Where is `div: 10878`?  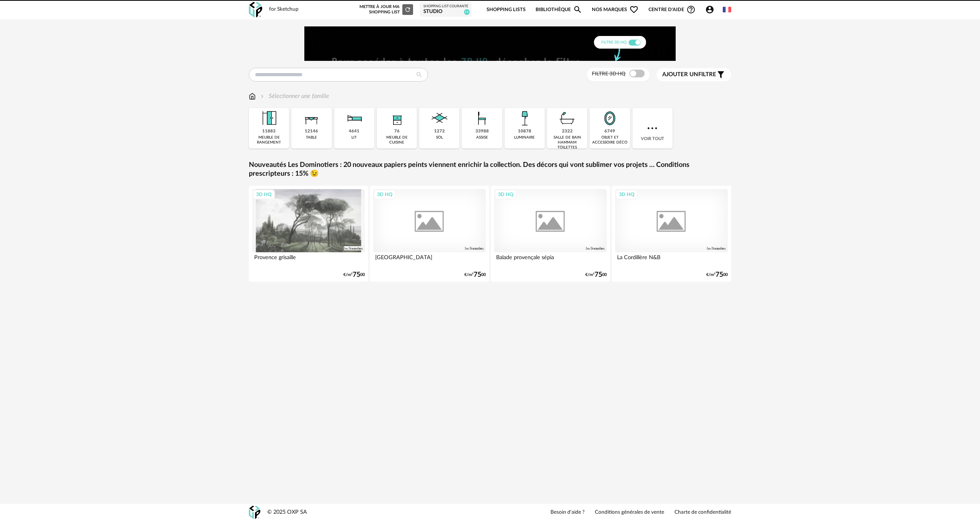 div: 10878 is located at coordinates (524, 131).